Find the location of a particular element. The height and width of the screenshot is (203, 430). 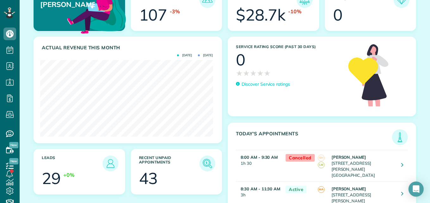

div: -3% is located at coordinates (175, 11).